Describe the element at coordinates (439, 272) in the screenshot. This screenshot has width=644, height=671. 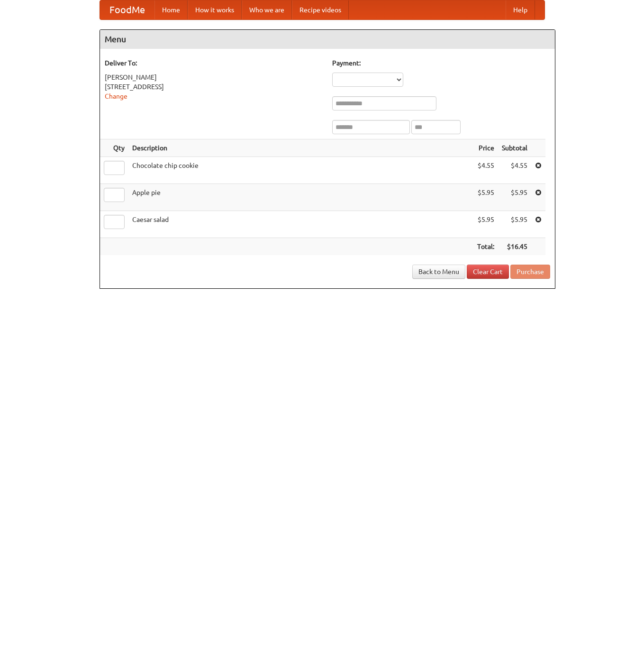
I see `a: Back to Menu` at that location.